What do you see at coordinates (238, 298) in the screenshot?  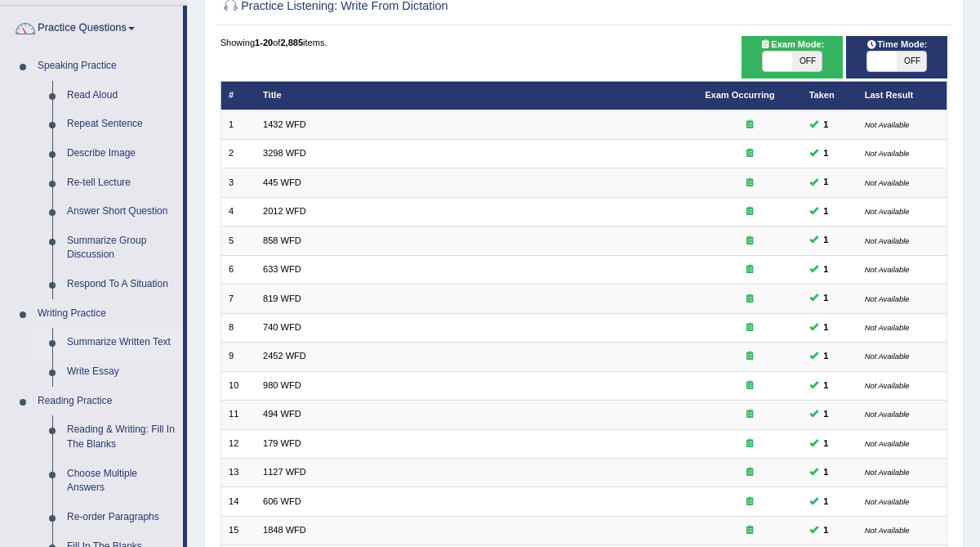 I see `td: 7` at bounding box center [238, 298].